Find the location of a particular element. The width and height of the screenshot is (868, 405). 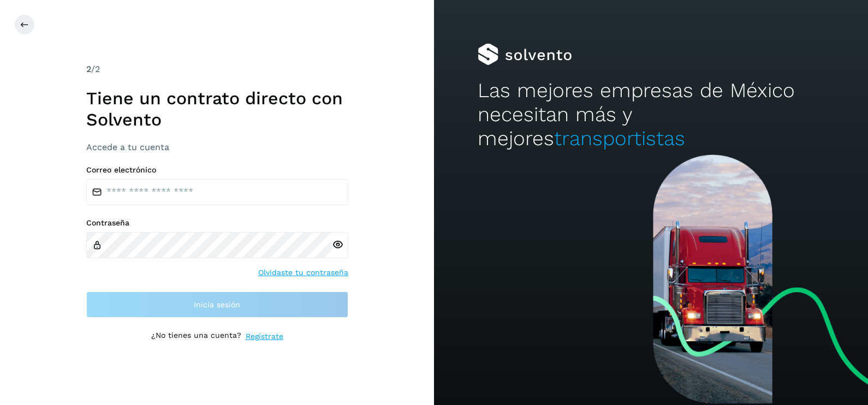

span: transportistas is located at coordinates (620, 138).